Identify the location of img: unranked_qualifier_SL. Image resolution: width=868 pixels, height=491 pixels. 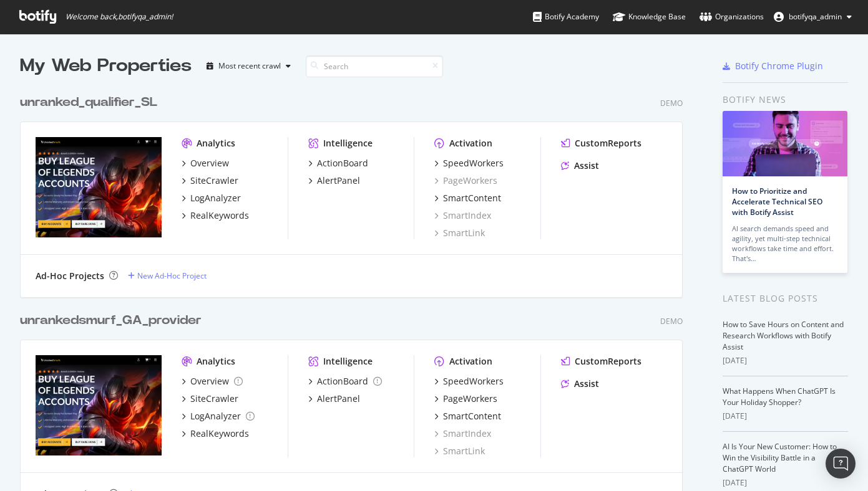
(99, 188).